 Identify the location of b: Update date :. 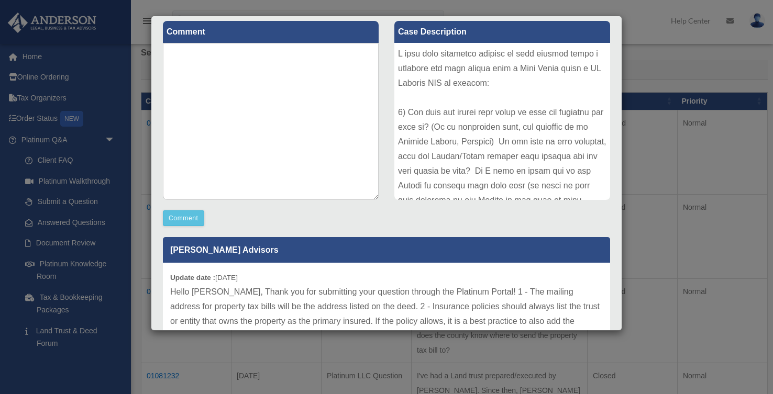
(193, 277).